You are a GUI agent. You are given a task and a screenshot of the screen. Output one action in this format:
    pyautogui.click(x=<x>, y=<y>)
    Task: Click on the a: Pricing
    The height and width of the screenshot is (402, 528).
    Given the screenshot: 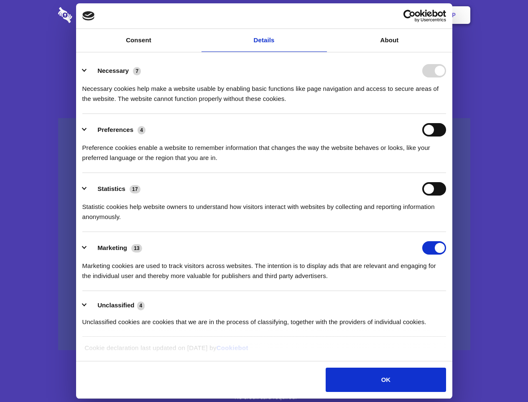 What is the action you would take?
    pyautogui.click(x=264, y=15)
    